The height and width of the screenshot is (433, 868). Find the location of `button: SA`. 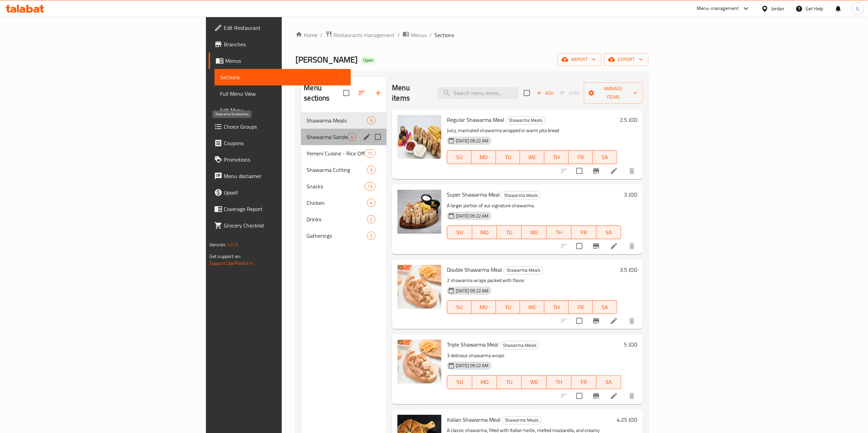

button: SA is located at coordinates (609, 382).